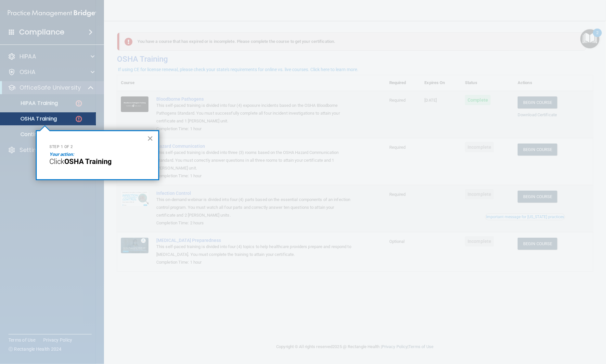 The width and height of the screenshot is (606, 364). What do you see at coordinates (150, 138) in the screenshot?
I see `button: Close` at bounding box center [150, 138].